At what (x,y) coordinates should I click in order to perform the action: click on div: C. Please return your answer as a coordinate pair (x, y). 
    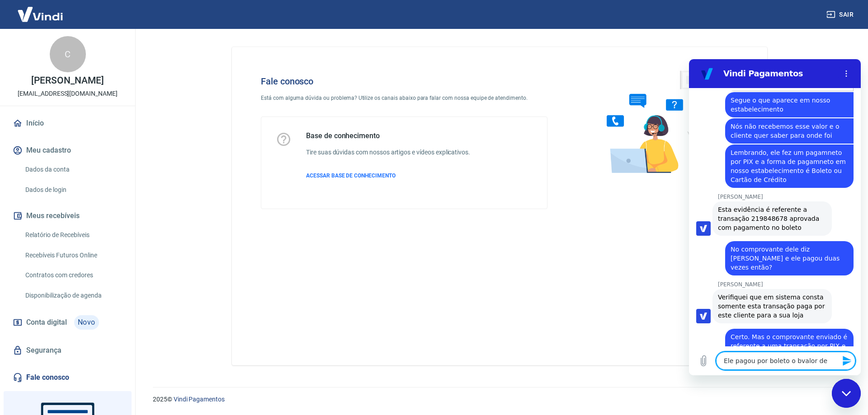
    Looking at the image, I should click on (68, 54).